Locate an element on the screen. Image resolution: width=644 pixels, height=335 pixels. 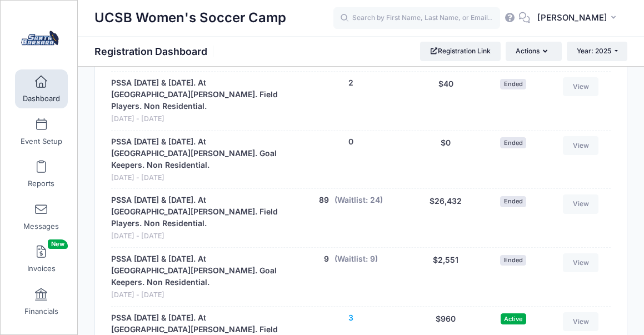
a: Messages is located at coordinates (41, 217).